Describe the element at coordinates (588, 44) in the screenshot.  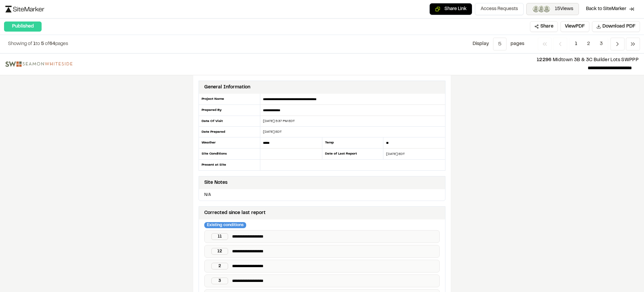
I see `span: 2` at that location.